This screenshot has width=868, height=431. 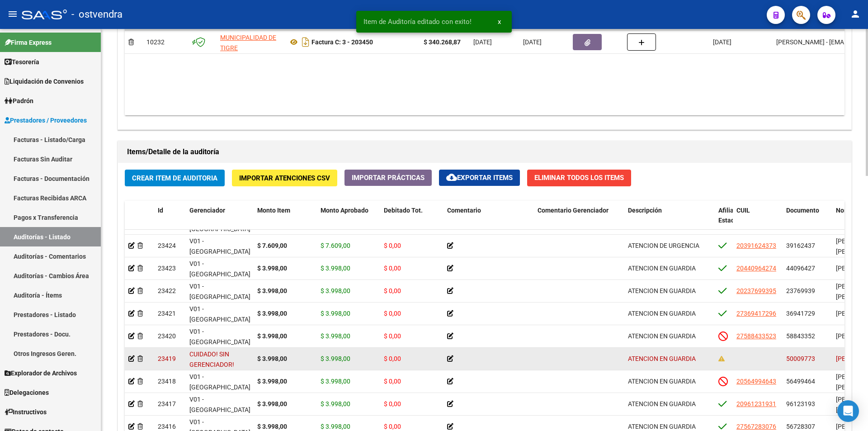 I want to click on span: 23419, so click(x=167, y=359).